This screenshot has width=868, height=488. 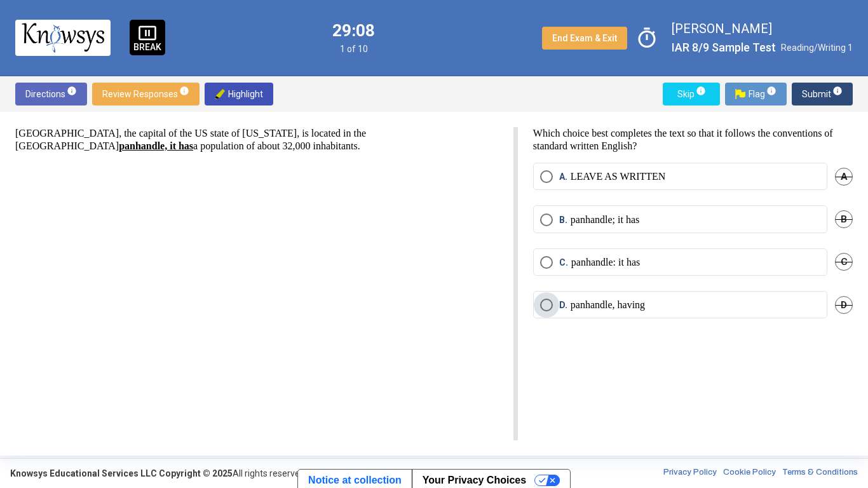 What do you see at coordinates (607, 305) in the screenshot?
I see `p: panhandle, having` at bounding box center [607, 305].